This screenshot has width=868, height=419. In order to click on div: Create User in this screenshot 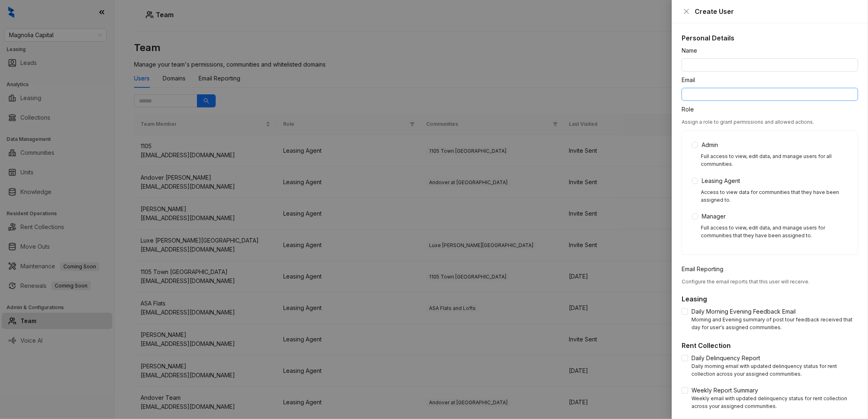, I will do `click(777, 11)`.